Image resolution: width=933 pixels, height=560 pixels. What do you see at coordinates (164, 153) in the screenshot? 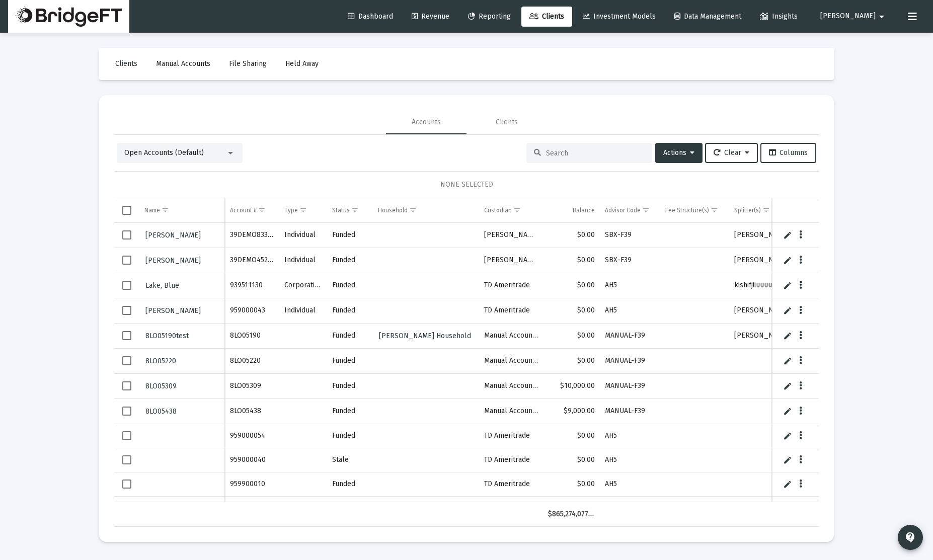
I see `span: Open Accounts (Default)` at bounding box center [164, 153].